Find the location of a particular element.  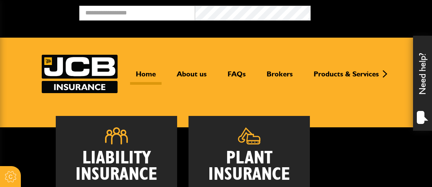

img: JCB Insurance Services logo is located at coordinates (80, 74).